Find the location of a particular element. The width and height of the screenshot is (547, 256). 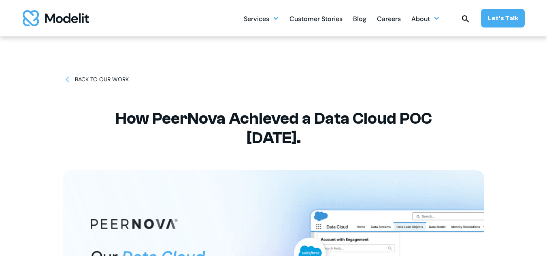

a: Careers is located at coordinates (388, 18).